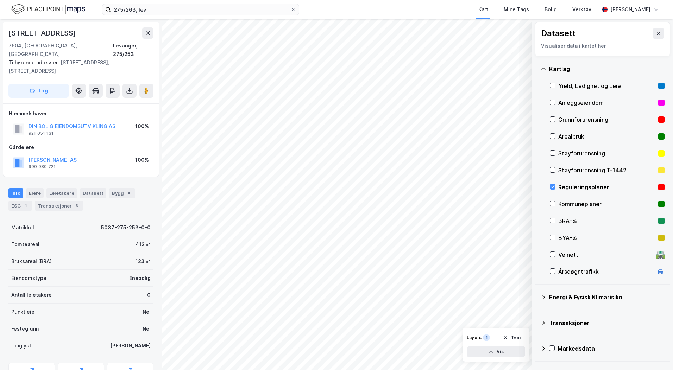  I want to click on div: BYA–%, so click(607, 238).